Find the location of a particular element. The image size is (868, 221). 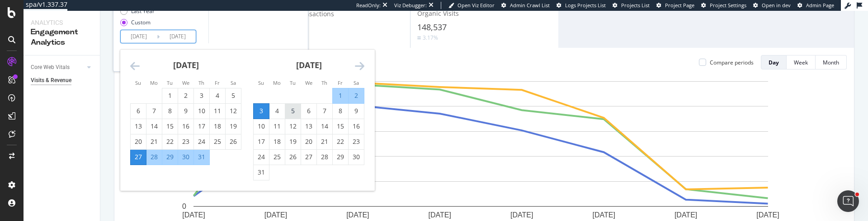

td: Choose Thursday, July 3, 2025 as your check-in date. It’s available. is located at coordinates (202, 96).